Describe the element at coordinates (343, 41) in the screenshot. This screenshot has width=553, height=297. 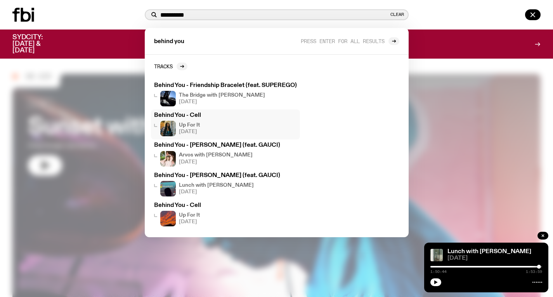
I see `span: Press enter for all results` at that location.